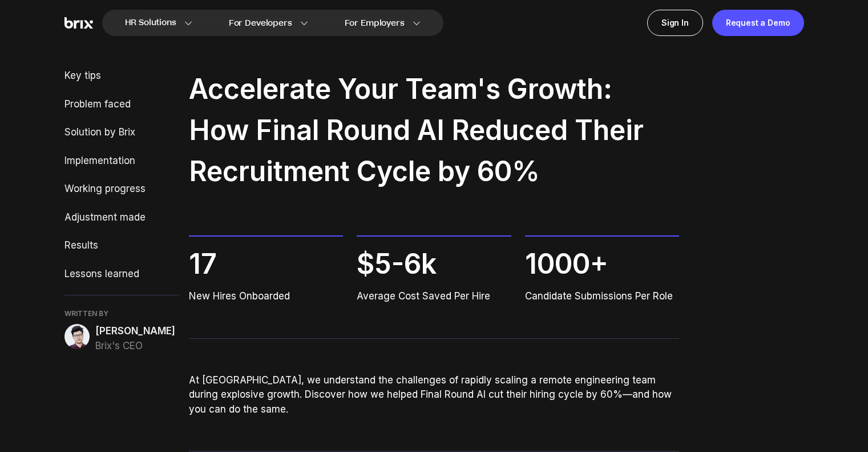 Image resolution: width=868 pixels, height=452 pixels. I want to click on span: Brix's CEO, so click(136, 346).